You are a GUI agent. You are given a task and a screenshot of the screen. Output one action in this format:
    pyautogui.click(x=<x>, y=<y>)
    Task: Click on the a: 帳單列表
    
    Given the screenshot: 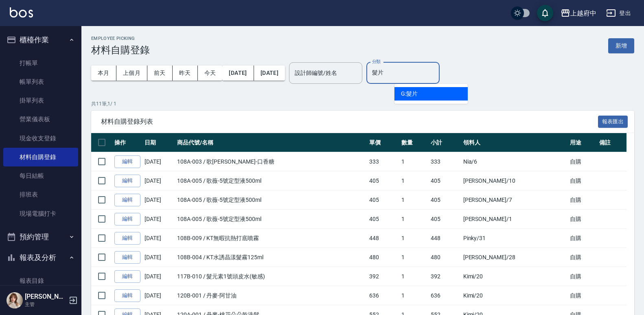 What is the action you would take?
    pyautogui.click(x=41, y=82)
    